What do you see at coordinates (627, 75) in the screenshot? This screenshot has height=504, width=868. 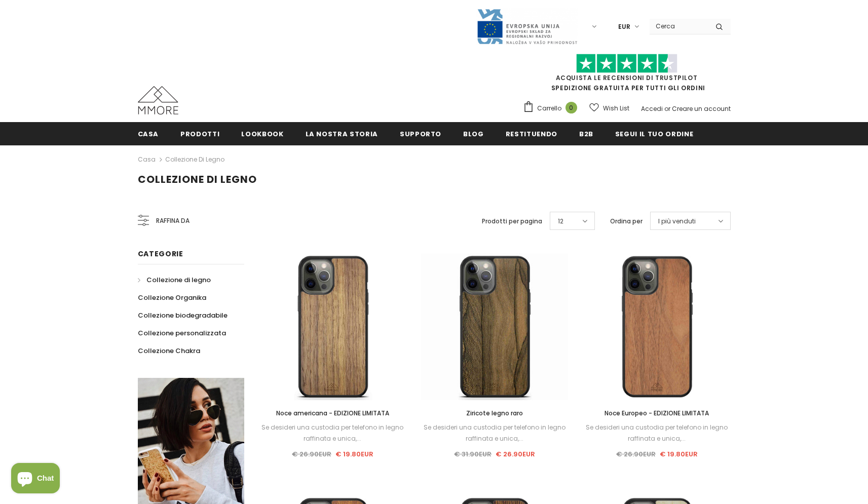 I see `span: SPEDIZIONE GRATUITA PER TUTTI GLI ORDINI` at bounding box center [627, 75].